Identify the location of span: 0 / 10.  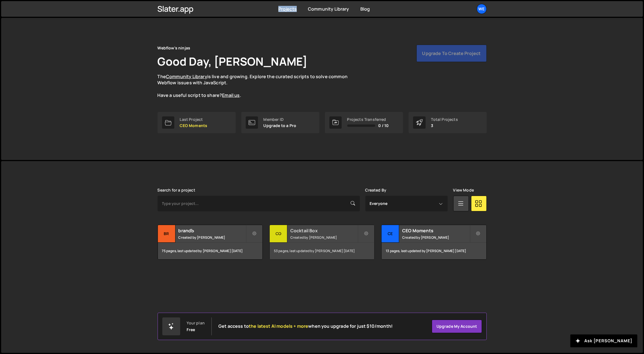
(384, 126).